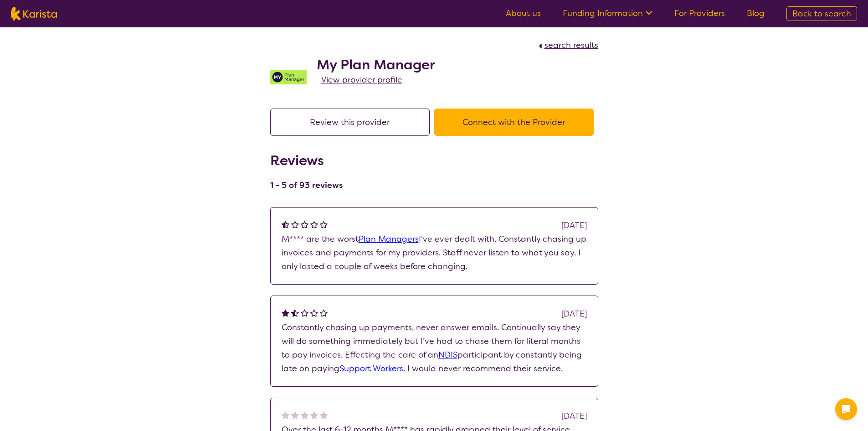  Describe the element at coordinates (376, 65) in the screenshot. I see `h2: My Plan Manager` at that location.